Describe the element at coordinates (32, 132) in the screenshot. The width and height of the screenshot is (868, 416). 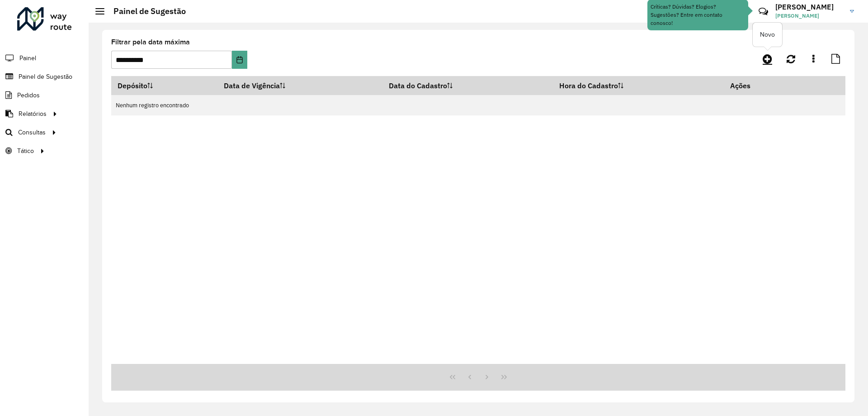
I see `span: Consultas` at that location.